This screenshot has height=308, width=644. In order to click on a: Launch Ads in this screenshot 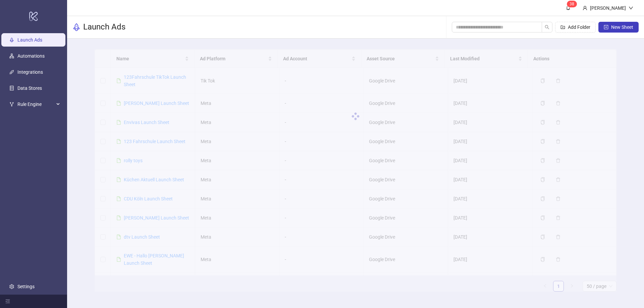, I will do `click(30, 40)`.